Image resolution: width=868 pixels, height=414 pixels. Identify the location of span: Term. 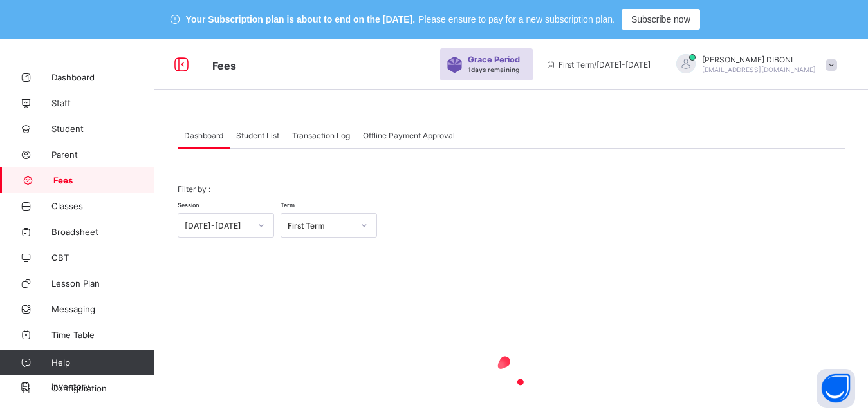
(288, 204).